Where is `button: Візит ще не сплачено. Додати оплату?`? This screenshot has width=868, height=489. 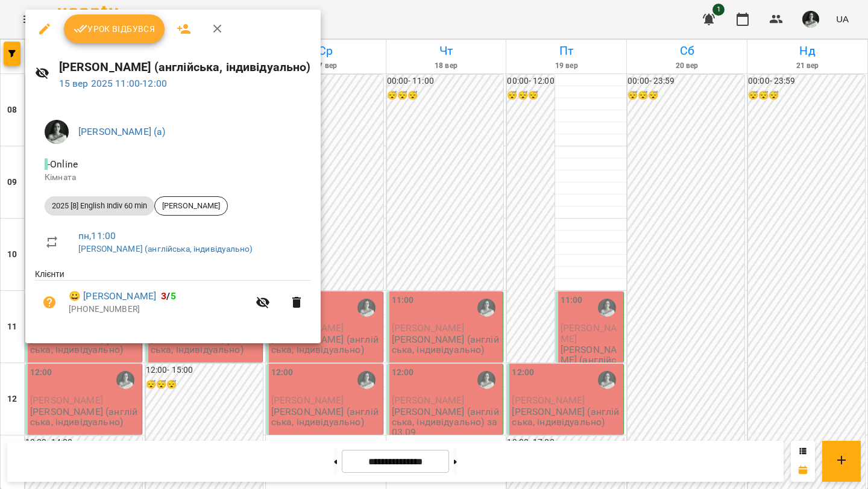 button: Візит ще не сплачено. Додати оплату? is located at coordinates (50, 302).